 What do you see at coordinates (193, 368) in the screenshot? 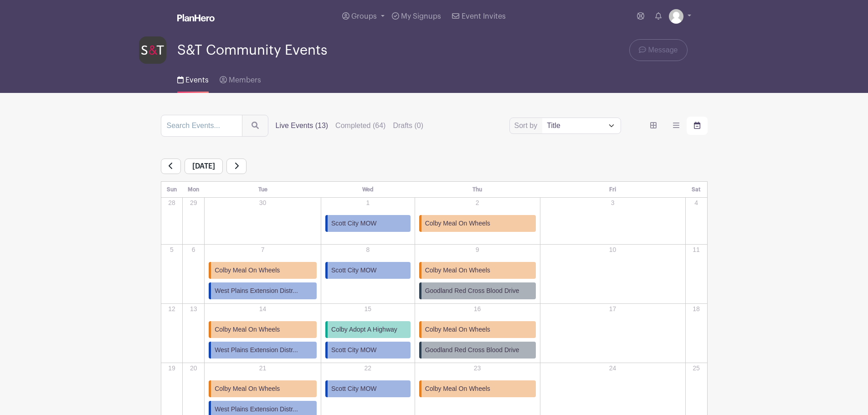
I see `p: 20` at bounding box center [193, 368].